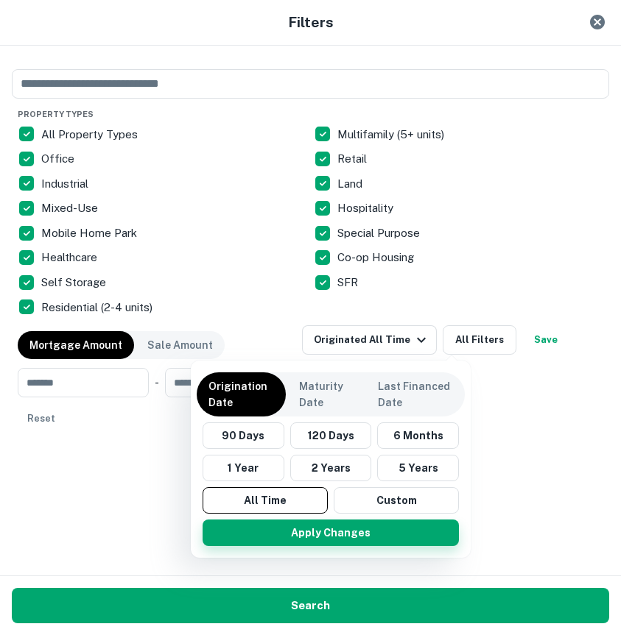  Describe the element at coordinates (396, 501) in the screenshot. I see `button: Custom` at that location.